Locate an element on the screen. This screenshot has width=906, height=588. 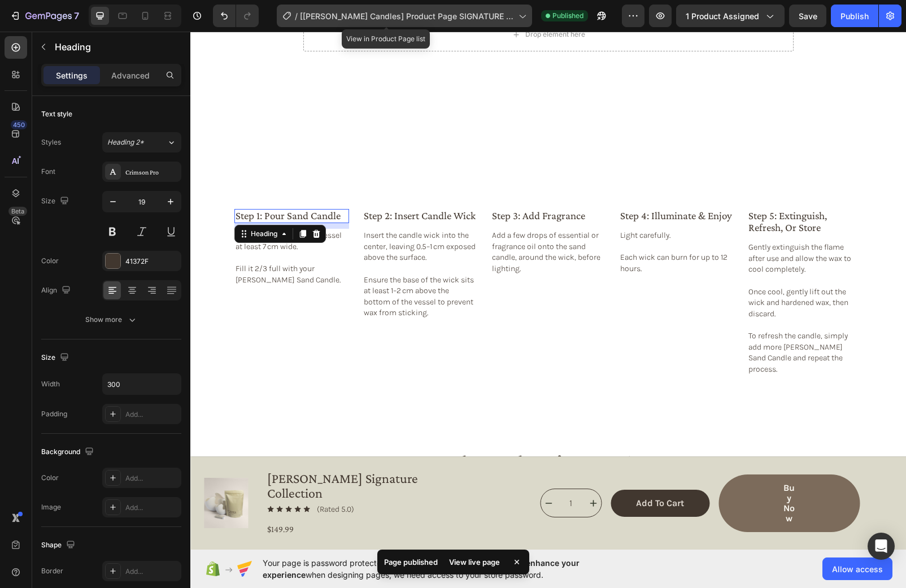
div: Align is located at coordinates (57, 290).